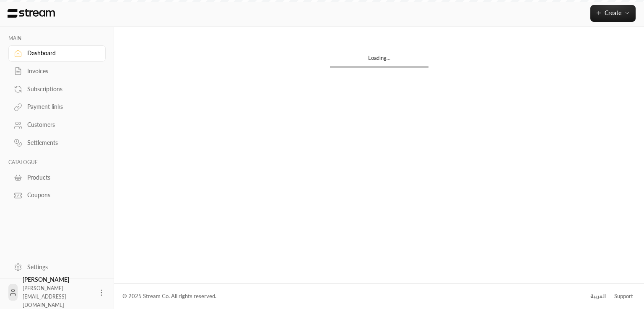 This screenshot has height=309, width=644. Describe the element at coordinates (57, 125) in the screenshot. I see `a: Customers` at that location.